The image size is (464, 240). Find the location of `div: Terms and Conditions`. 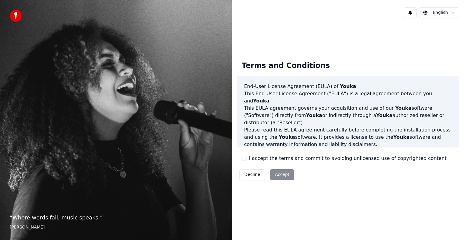

div: Terms and Conditions is located at coordinates (286, 66).